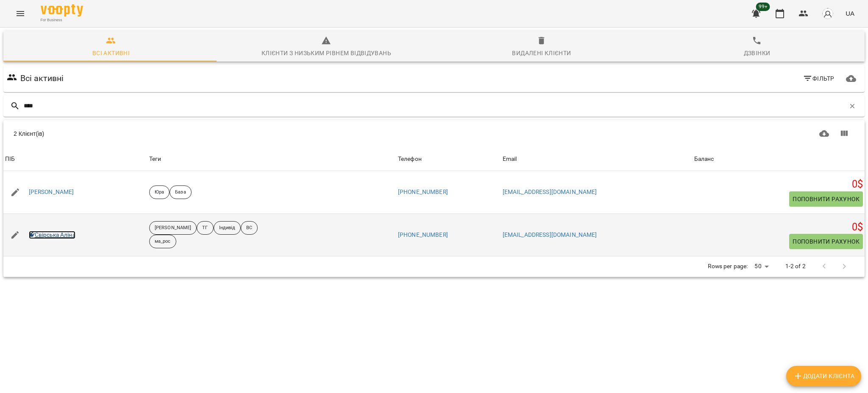 This screenshot has width=868, height=393. I want to click on div: Теги, so click(272, 159).